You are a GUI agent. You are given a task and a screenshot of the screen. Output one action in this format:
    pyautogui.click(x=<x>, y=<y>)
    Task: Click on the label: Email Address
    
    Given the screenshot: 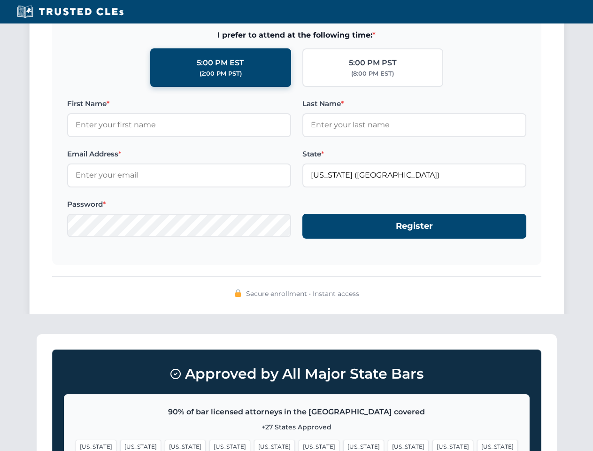 What is the action you would take?
    pyautogui.click(x=179, y=154)
    